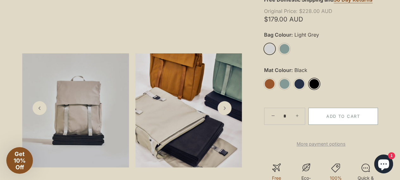  I want to click on label: Mat Colour:, so click(321, 70).